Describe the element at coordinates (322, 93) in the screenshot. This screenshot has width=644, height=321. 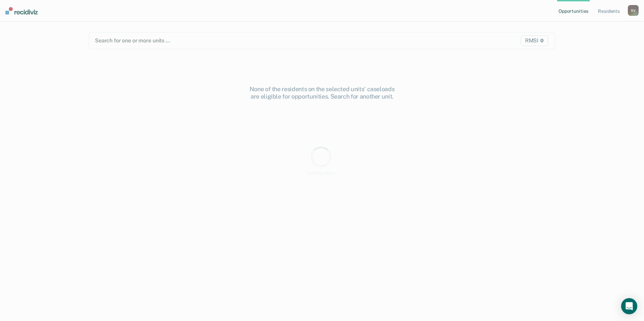
I see `div: None of the residents on the selected units' caseloads are eligible for opportunities. Search for...` at that location.